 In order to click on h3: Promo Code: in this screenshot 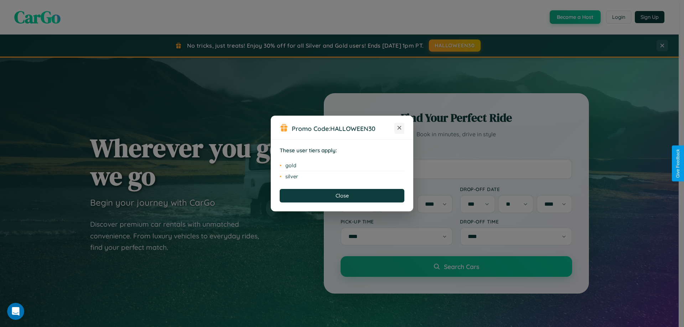, I will do `click(343, 129)`.